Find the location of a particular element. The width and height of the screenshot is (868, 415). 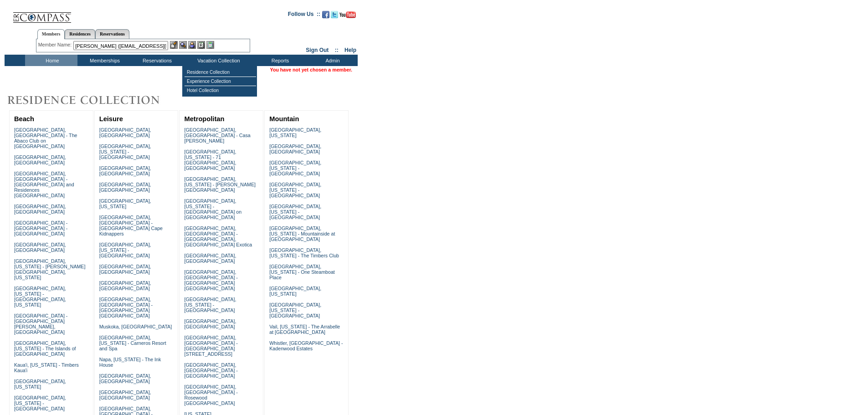

td: Admin is located at coordinates (332, 60).